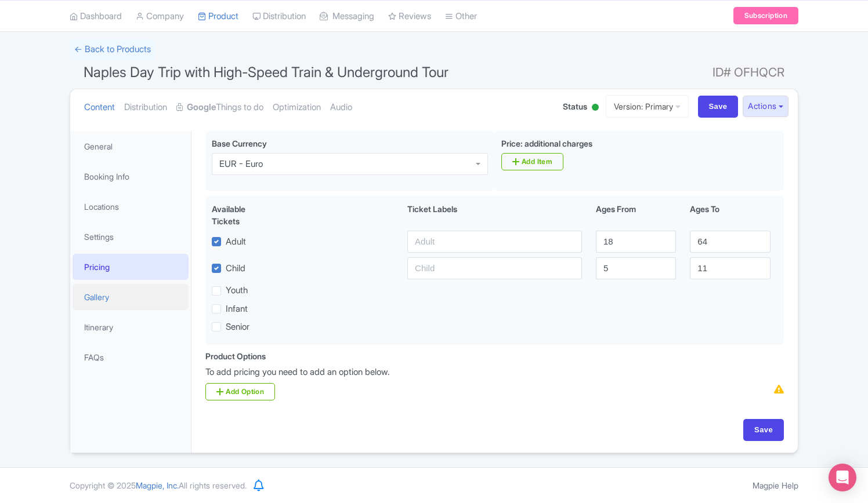 This screenshot has width=868, height=503. What do you see at coordinates (131, 327) in the screenshot?
I see `a: Itinerary` at bounding box center [131, 327].